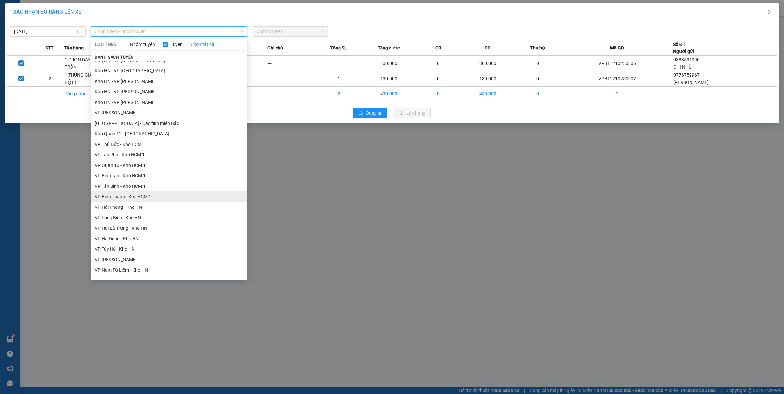 This screenshot has width=784, height=394. What do you see at coordinates (169, 207) in the screenshot?
I see `li: VP Hải Phòng - Kho HN` at bounding box center [169, 207].